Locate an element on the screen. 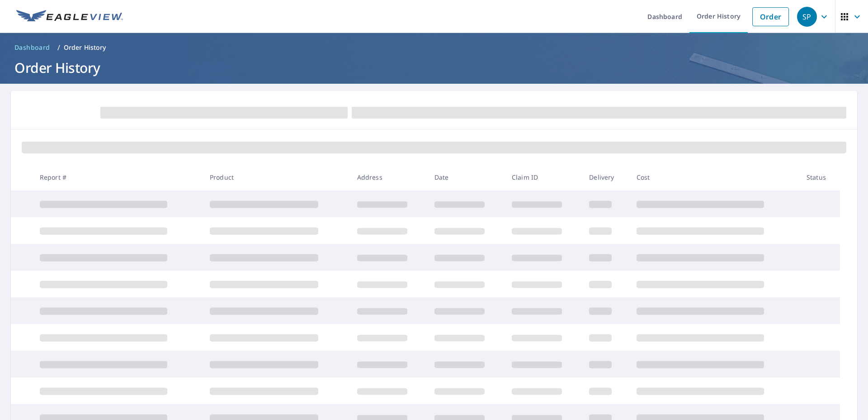 This screenshot has width=868, height=420. th: Product is located at coordinates (277, 176).